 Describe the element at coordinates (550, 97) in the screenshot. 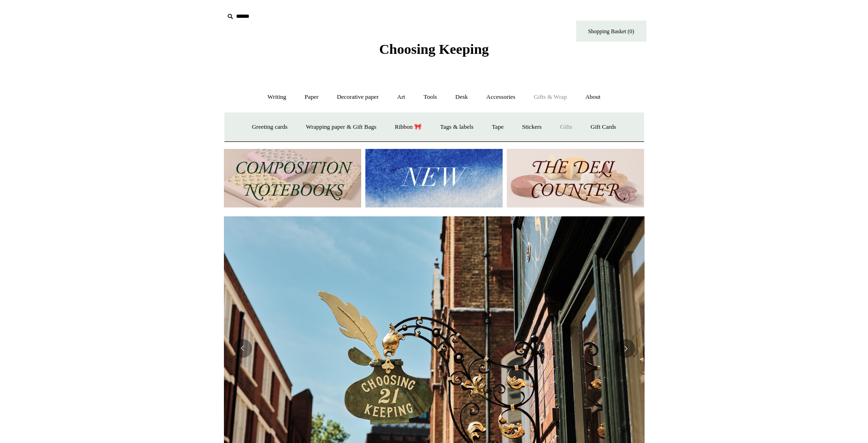

I see `a: Gifts & Wrap` at that location.